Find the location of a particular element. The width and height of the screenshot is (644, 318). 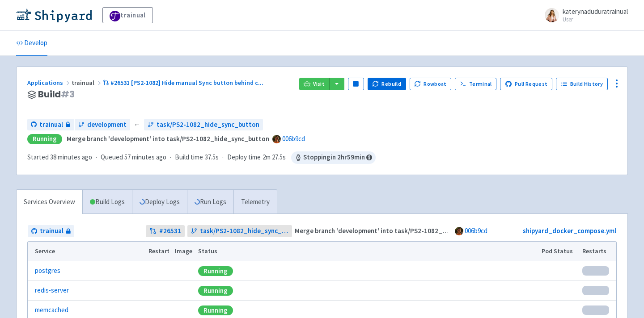

a: katerynaduduratrainual User is located at coordinates (583, 15).